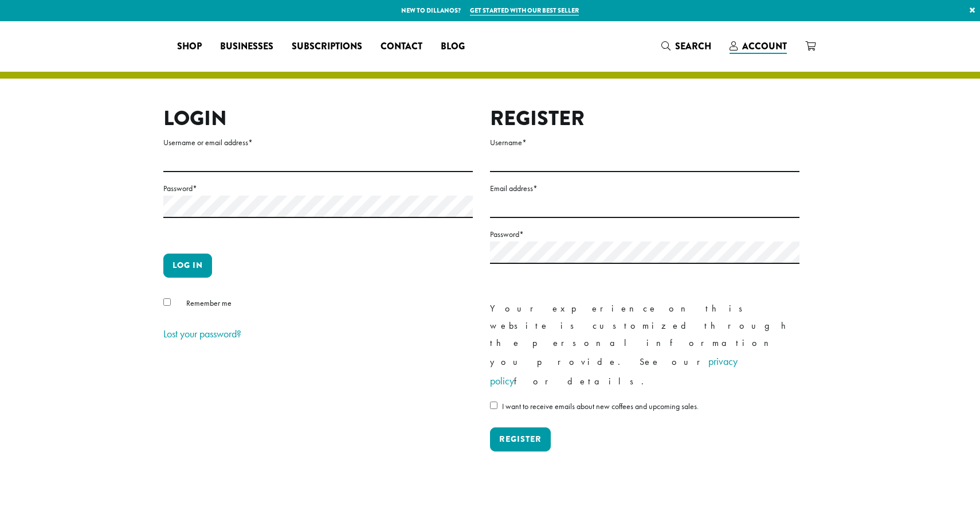  What do you see at coordinates (247, 46) in the screenshot?
I see `span: Businesses` at bounding box center [247, 46].